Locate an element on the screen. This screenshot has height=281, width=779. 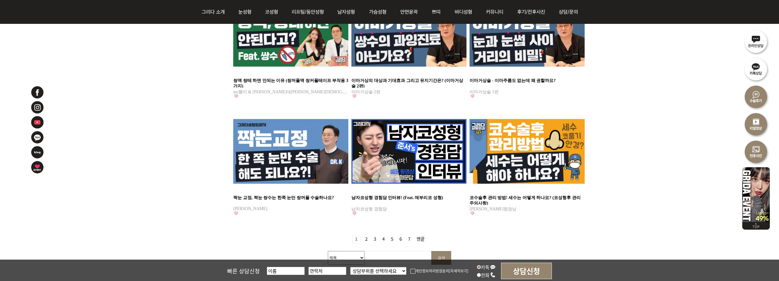
img: checkbox.png is located at coordinates (413, 272).